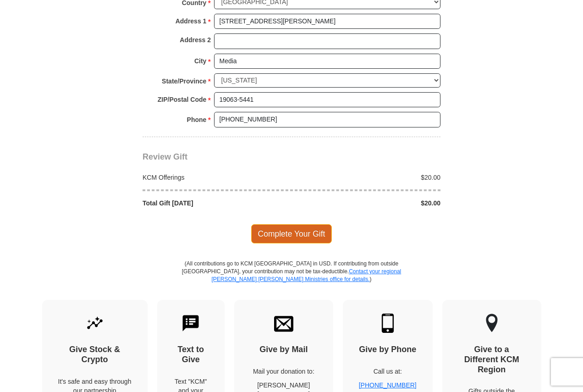 The image size is (583, 392). Describe the element at coordinates (191, 323) in the screenshot. I see `img: text-to-give.svg` at that location.